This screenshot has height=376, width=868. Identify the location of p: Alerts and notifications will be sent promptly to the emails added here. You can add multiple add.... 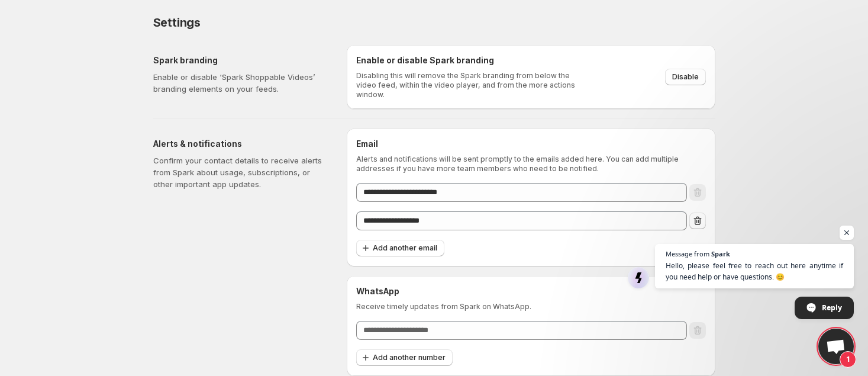
(531, 164).